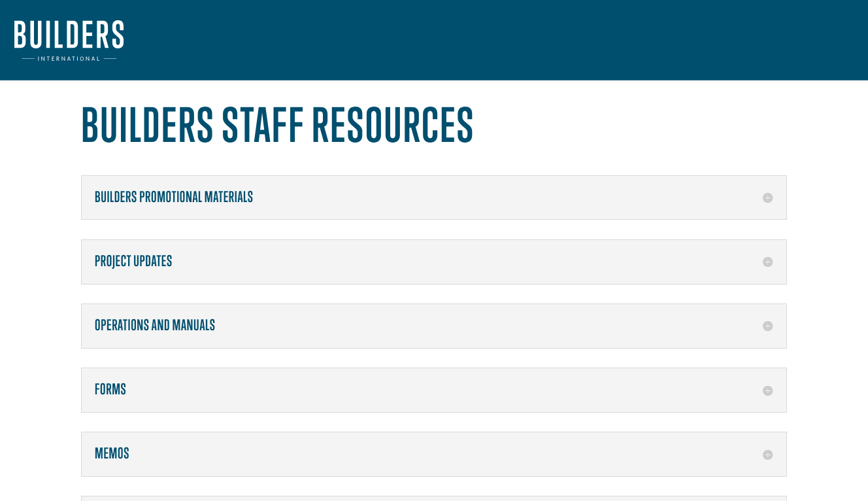  What do you see at coordinates (434, 261) in the screenshot?
I see `h5: Project Updates` at bounding box center [434, 261].